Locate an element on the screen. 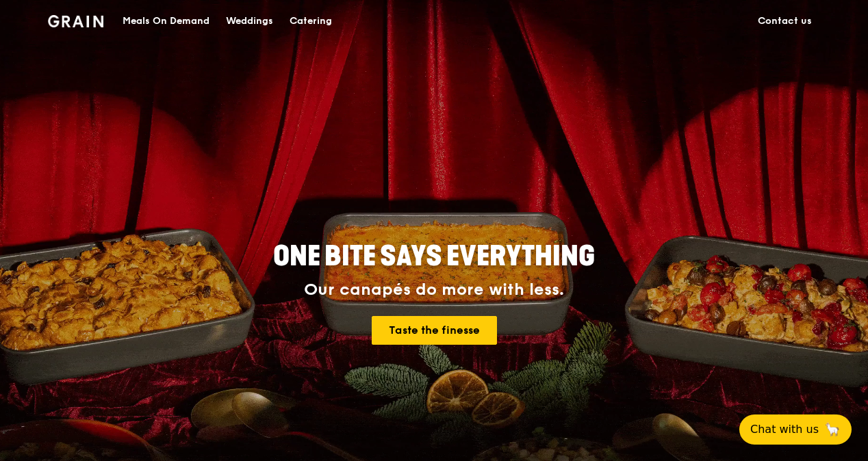  img: Grain is located at coordinates (75, 21).